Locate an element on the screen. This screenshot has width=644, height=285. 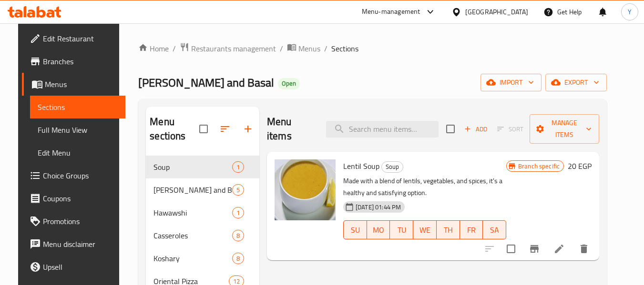
a: Promotions is located at coordinates (74, 221).